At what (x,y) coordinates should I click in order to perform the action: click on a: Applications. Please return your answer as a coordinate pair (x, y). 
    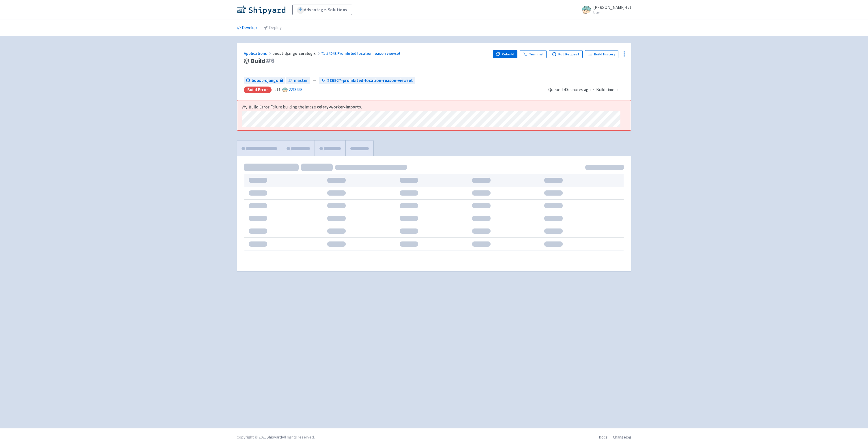
    Looking at the image, I should click on (258, 53).